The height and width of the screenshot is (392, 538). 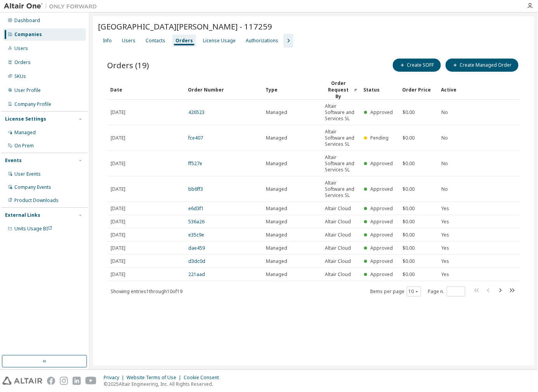 I want to click on div: SKUs, so click(x=20, y=76).